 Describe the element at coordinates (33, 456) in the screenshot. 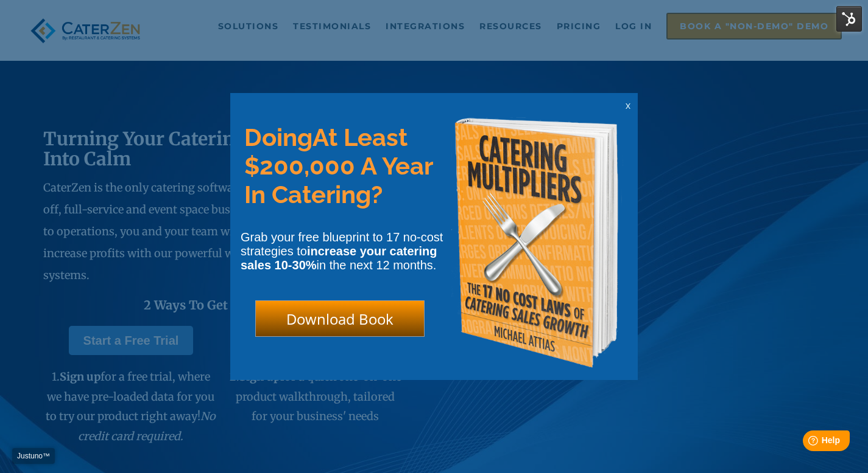

I see `a: Justuno™` at that location.